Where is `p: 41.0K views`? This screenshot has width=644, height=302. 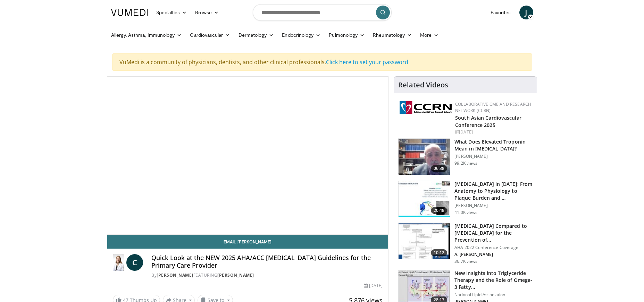
p: 41.0K views is located at coordinates (466, 212).